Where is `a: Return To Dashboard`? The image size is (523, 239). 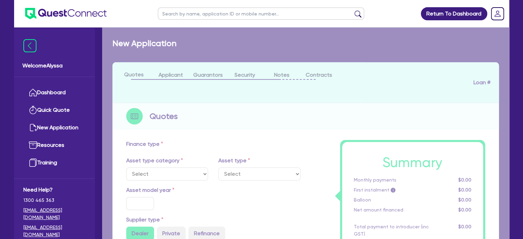 a: Return To Dashboard is located at coordinates (454, 14).